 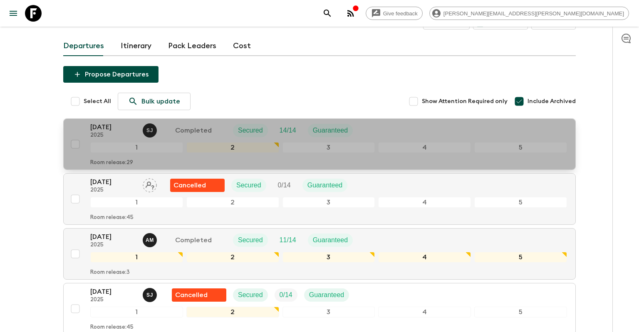 What do you see at coordinates (288, 131) in the screenshot?
I see `p: 14 / 14` at bounding box center [288, 131].